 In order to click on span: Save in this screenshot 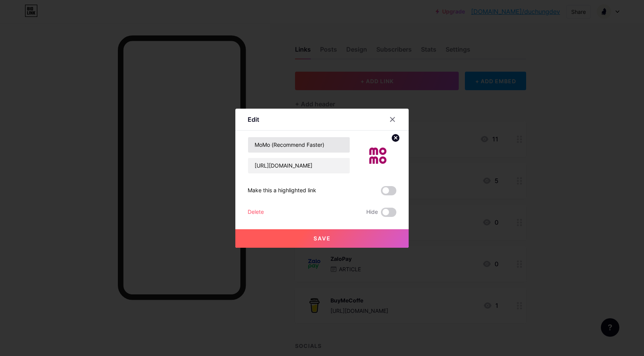, I will do `click(322, 238)`.